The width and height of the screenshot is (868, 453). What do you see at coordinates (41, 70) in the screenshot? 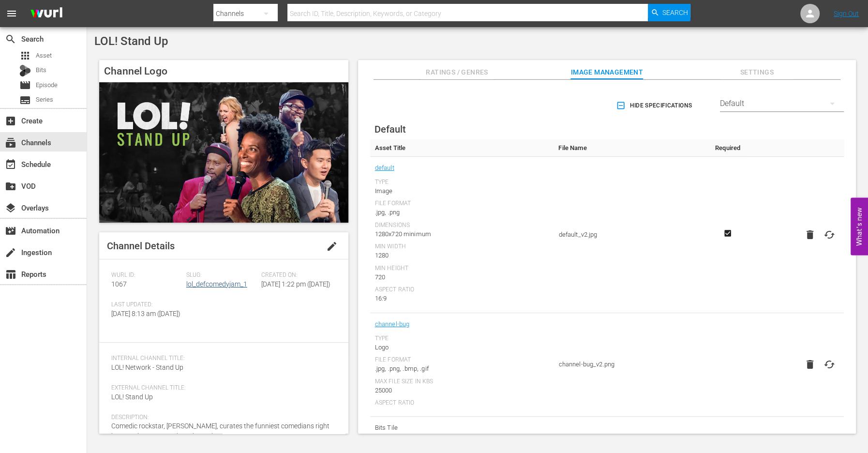
I see `span: Bits` at bounding box center [41, 70].